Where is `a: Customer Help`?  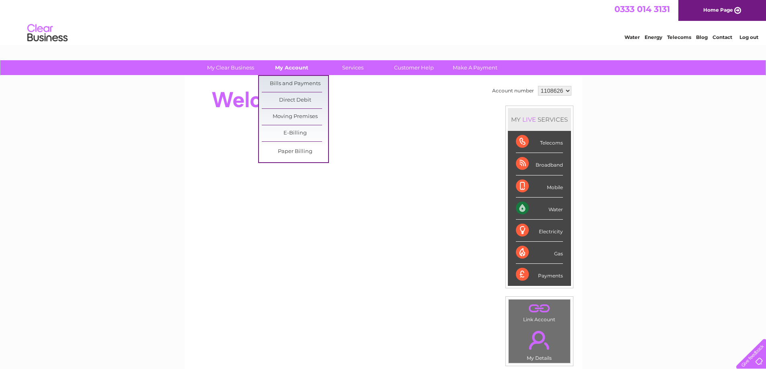
a: Customer Help is located at coordinates (414, 68).